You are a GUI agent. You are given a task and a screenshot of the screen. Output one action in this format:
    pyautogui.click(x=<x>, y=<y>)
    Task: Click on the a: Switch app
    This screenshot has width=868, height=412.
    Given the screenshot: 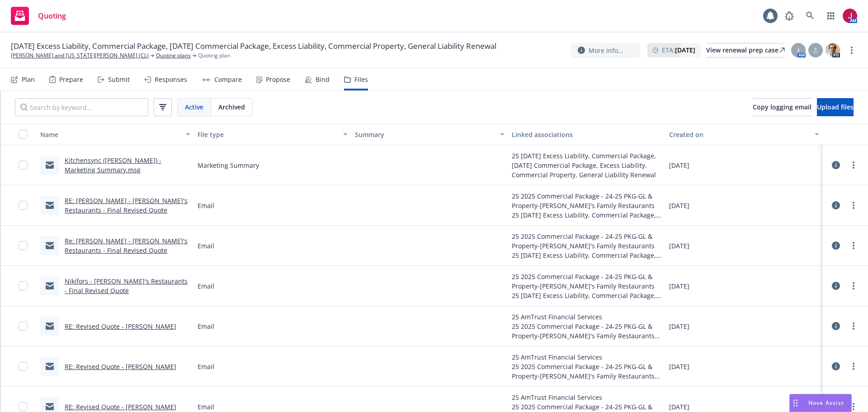 What is the action you would take?
    pyautogui.click(x=831, y=16)
    